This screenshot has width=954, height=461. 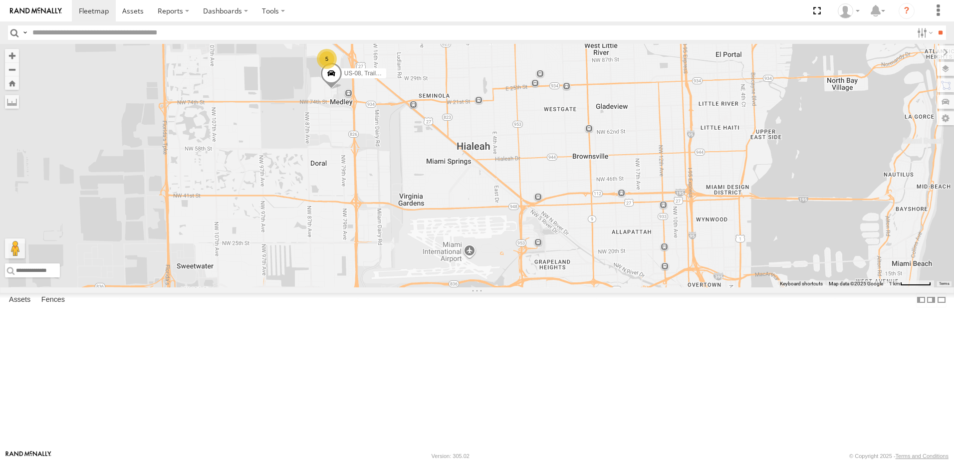 I want to click on label: Dock Summary Table to the Right, so click(x=931, y=300).